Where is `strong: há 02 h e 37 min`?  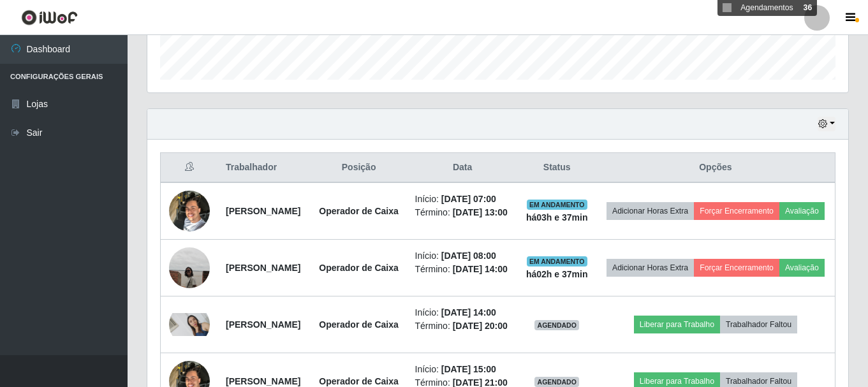
strong: há 02 h e 37 min is located at coordinates (557, 274).